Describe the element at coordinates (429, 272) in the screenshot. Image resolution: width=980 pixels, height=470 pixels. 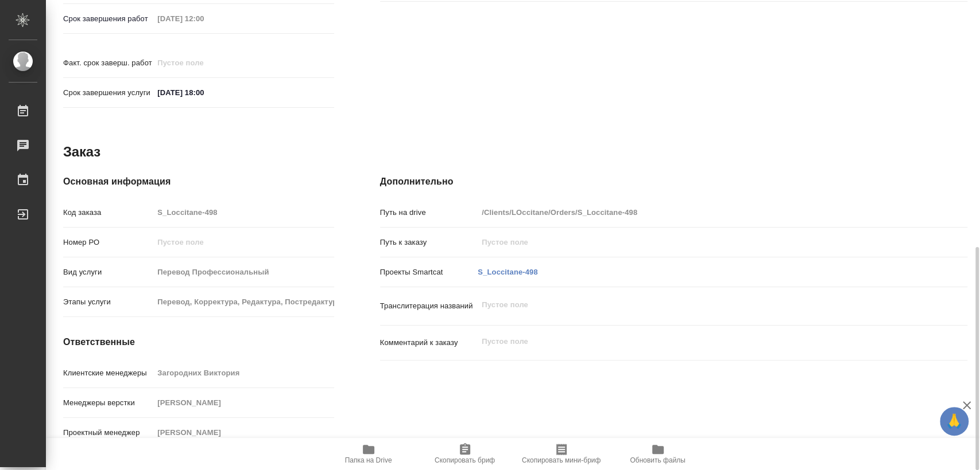
I see `p: Проекты Smartcat` at that location.